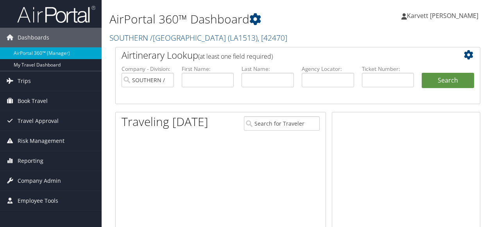  What do you see at coordinates (268, 69) in the screenshot?
I see `label: Last Name:` at bounding box center [268, 69].